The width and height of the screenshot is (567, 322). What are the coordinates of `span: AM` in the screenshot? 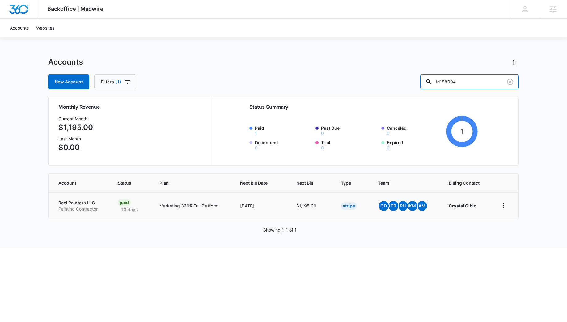 It's located at (422, 206).